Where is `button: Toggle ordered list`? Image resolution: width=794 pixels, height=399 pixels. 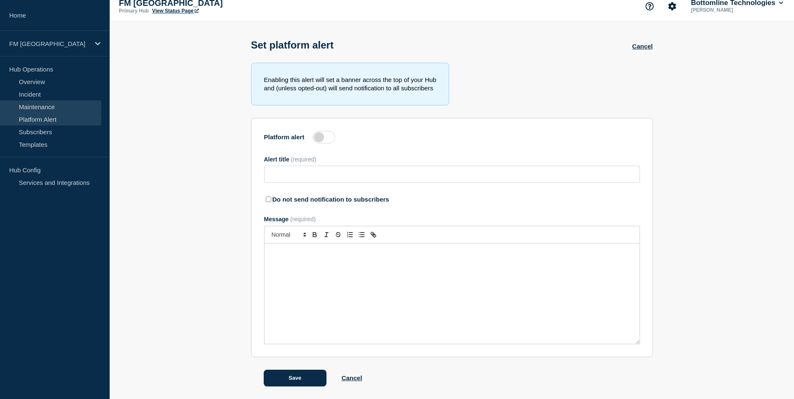 button: Toggle ordered list is located at coordinates (350, 235).